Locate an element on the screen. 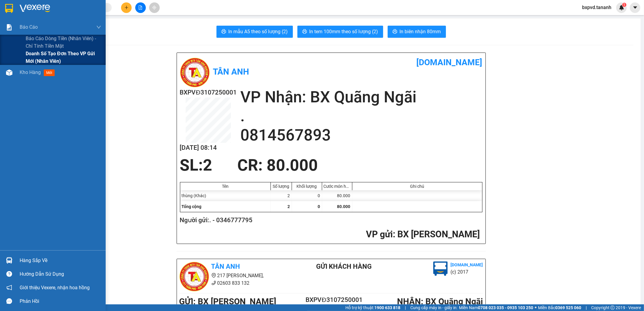 The image size is (644, 311). span: down is located at coordinates (99, 27).